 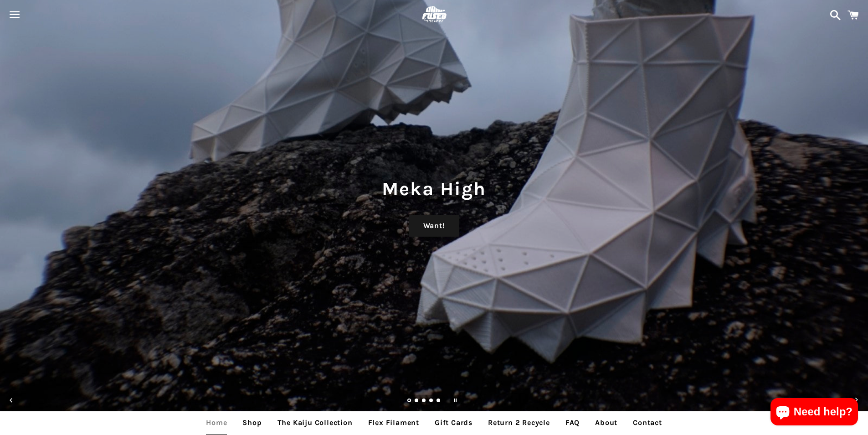 What do you see at coordinates (647, 423) in the screenshot?
I see `a: Contact` at bounding box center [647, 423].